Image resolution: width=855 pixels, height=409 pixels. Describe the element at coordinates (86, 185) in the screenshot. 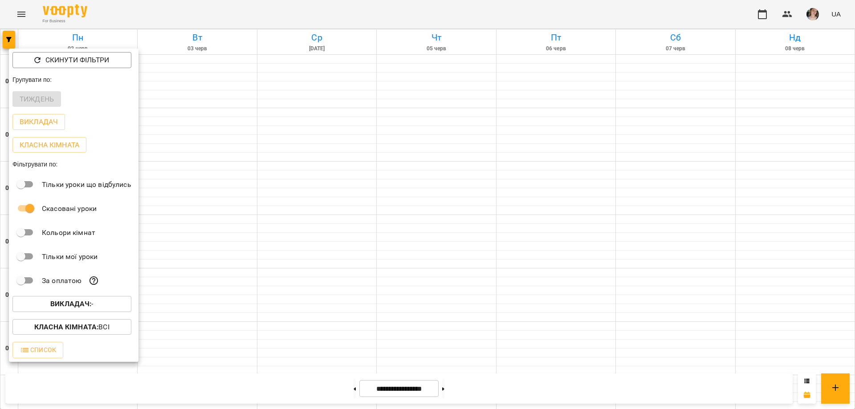

I see `p: Тільки уроки що відбулись` at that location.